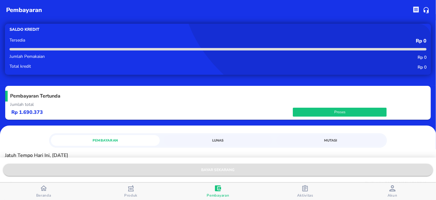 This screenshot has height=200, width=436. What do you see at coordinates (218, 104) in the screenshot?
I see `p: Jumlah total` at bounding box center [218, 104].